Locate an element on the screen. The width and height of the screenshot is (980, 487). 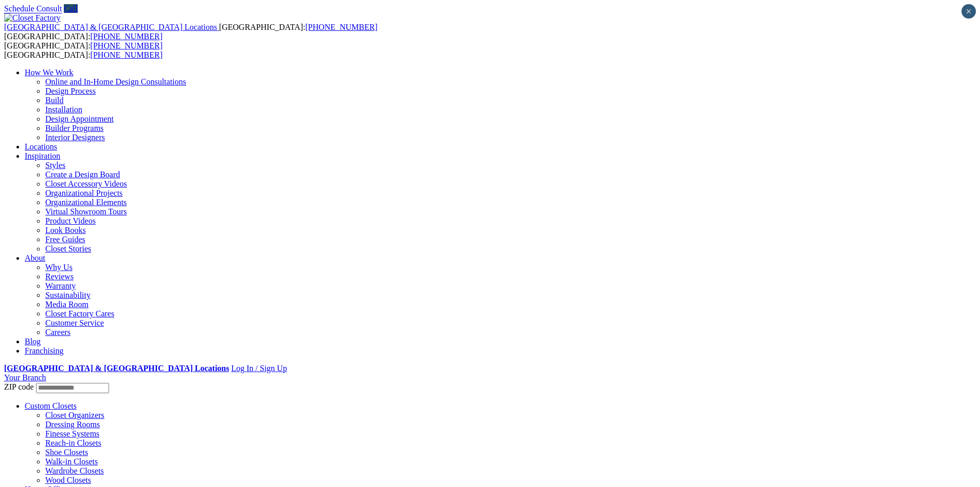
a: Your Branch is located at coordinates (25, 377).